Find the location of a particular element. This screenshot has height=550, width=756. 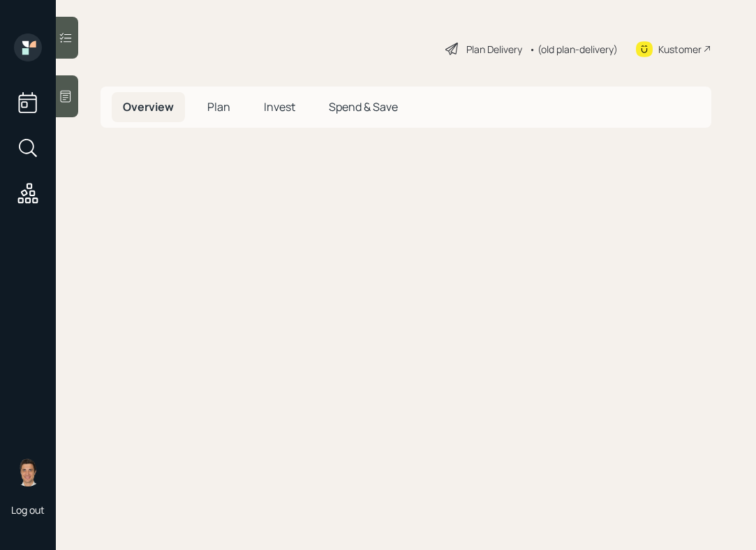

span: Plan is located at coordinates (218, 107).